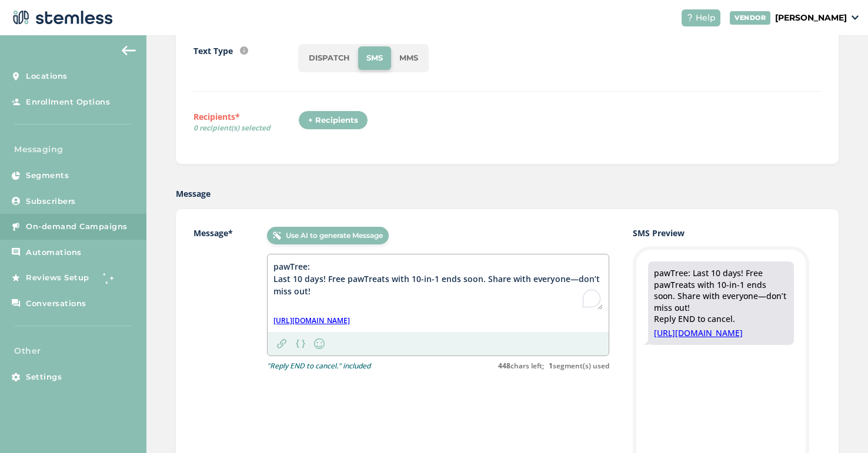  Describe the element at coordinates (855, 18) in the screenshot. I see `img: icon_down-arrow-small-66adaf34.svg` at that location.